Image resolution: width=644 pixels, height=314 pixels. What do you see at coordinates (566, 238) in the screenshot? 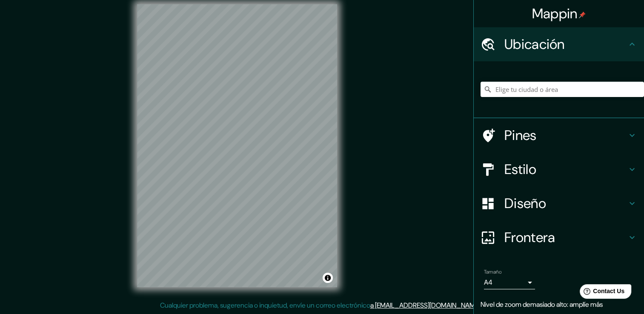
I see `h4: Frontera` at bounding box center [566, 238].